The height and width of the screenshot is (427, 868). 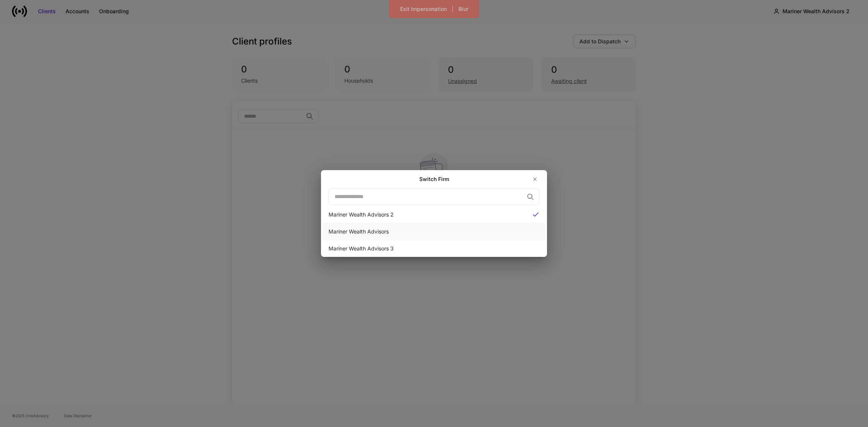 I want to click on div: Mariner Wealth Advisors 2, so click(x=427, y=214).